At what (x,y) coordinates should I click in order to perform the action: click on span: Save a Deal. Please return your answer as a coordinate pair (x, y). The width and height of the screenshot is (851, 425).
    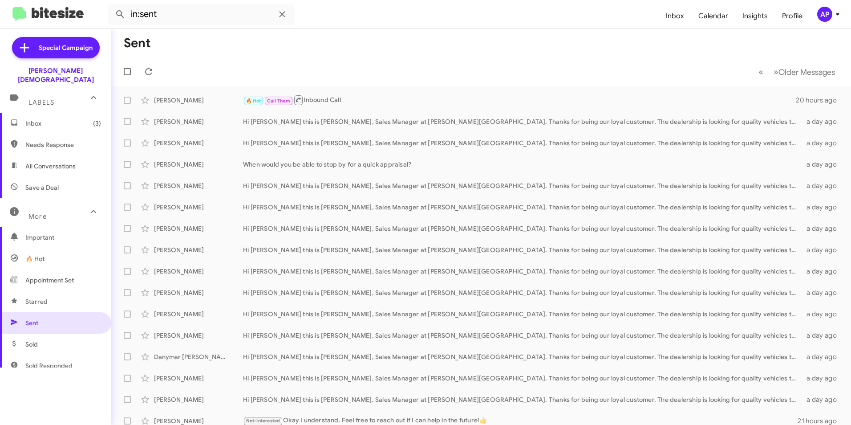
    Looking at the image, I should click on (42, 187).